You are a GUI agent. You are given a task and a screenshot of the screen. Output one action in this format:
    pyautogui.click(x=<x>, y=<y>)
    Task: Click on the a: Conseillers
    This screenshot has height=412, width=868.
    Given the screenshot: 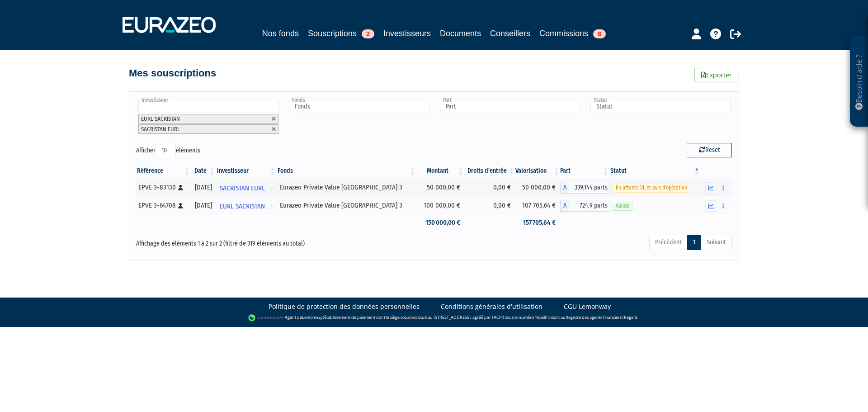 What is the action you would take?
    pyautogui.click(x=510, y=33)
    